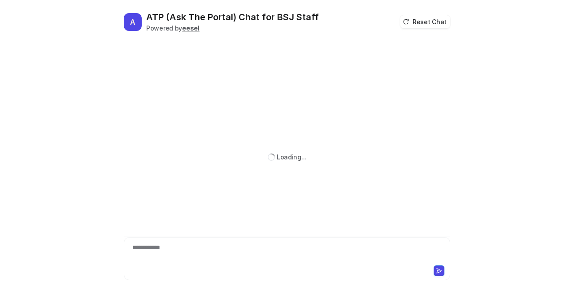 This screenshot has height=291, width=574. Describe the element at coordinates (232, 28) in the screenshot. I see `div: Powered by` at that location.